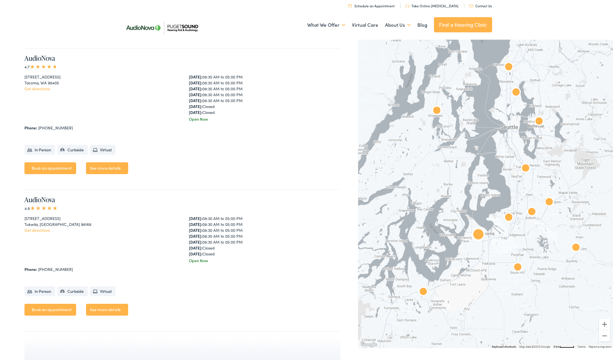  What do you see at coordinates (369, 345) in the screenshot?
I see `img: Google` at bounding box center [369, 345].